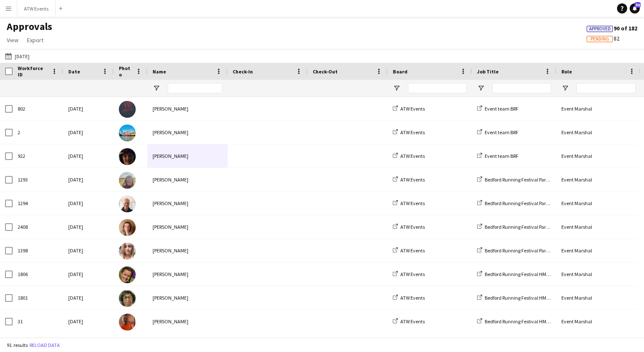  I want to click on div: 1293, so click(38, 179).